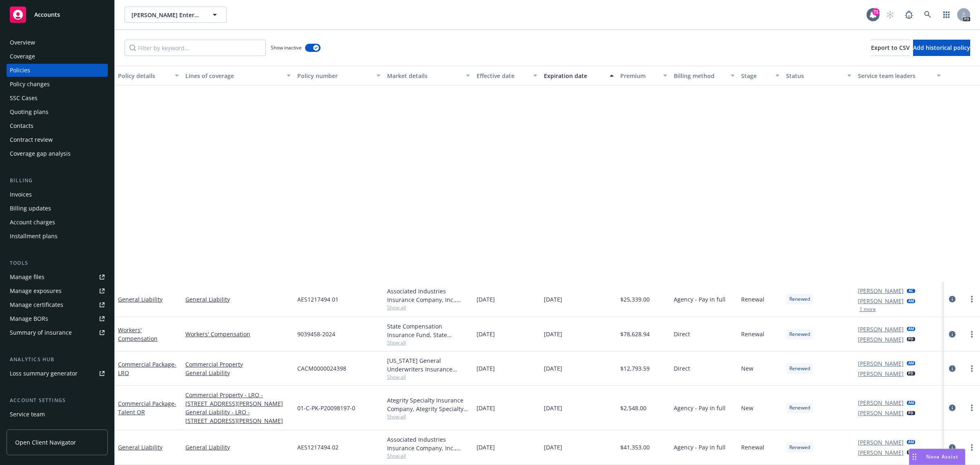  What do you see at coordinates (58, 414) in the screenshot?
I see `a: Service team` at bounding box center [58, 414].